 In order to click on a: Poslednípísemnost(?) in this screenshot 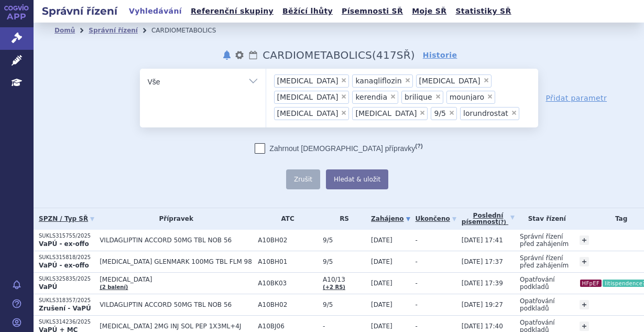, I will do `click(487, 219)`.